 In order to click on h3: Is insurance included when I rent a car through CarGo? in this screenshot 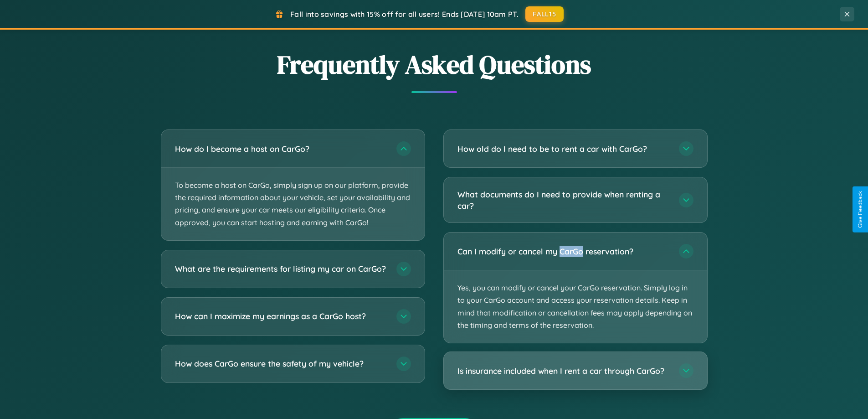, I will do `click(564, 371)`.